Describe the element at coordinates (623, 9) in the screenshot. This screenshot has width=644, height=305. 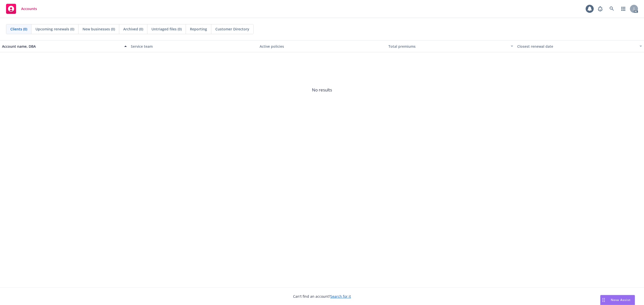
I see `a: Switch app` at that location.